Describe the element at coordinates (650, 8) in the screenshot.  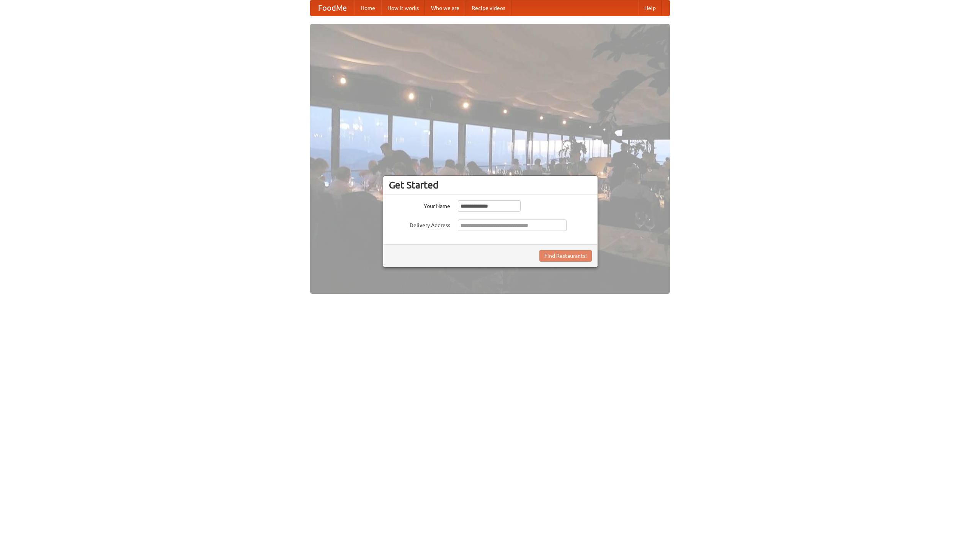
I see `a: Help` at that location.